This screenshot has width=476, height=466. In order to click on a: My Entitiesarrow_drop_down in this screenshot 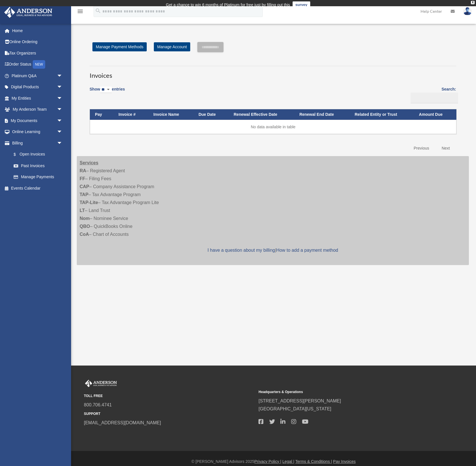, I will do `click(37, 98)`.